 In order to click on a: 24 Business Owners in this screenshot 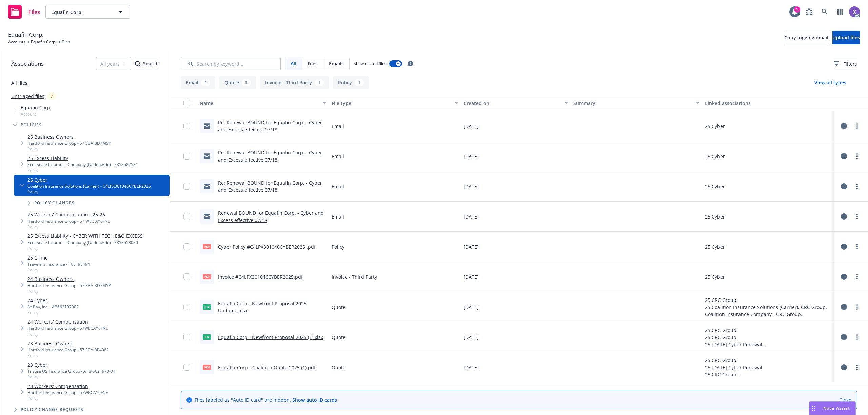, I will do `click(69, 279)`.